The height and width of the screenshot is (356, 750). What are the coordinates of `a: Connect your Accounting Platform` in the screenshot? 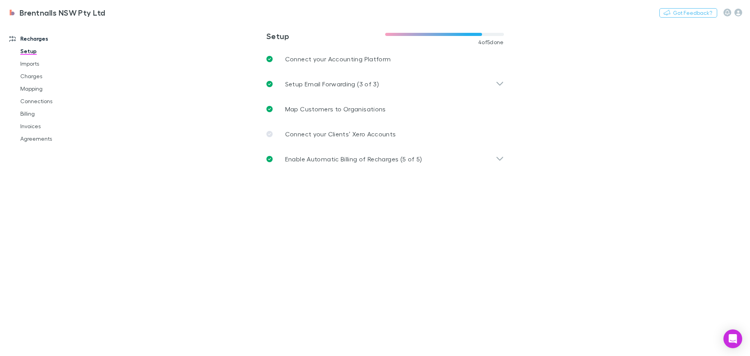 It's located at (385, 59).